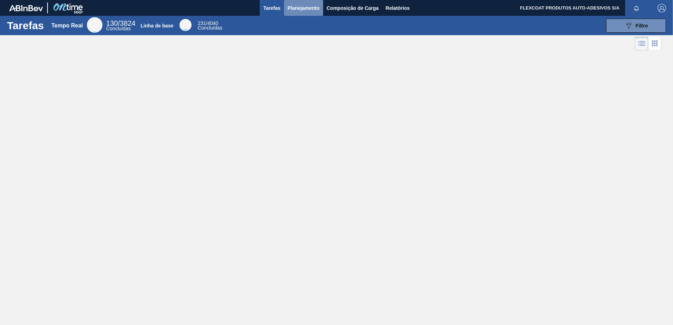 The height and width of the screenshot is (325, 673). I want to click on span: 231, so click(202, 23).